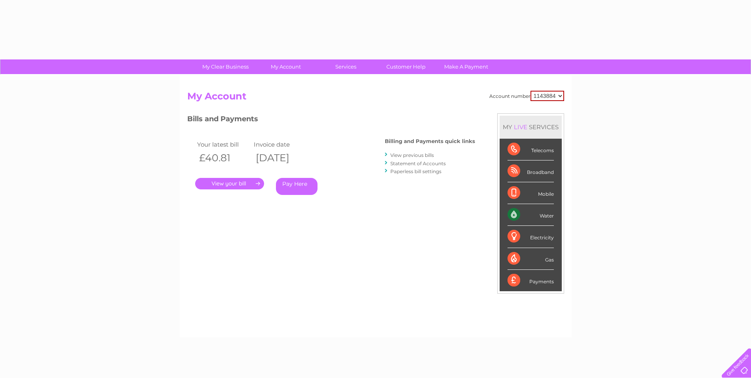 The width and height of the screenshot is (751, 378). I want to click on td: Invoice date, so click(280, 144).